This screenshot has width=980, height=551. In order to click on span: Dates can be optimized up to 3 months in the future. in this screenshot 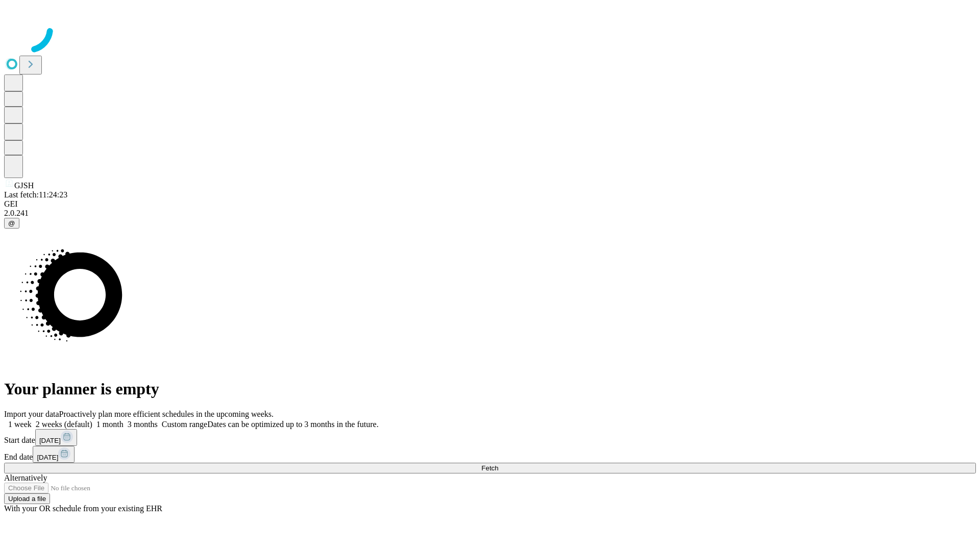, I will do `click(293, 424)`.